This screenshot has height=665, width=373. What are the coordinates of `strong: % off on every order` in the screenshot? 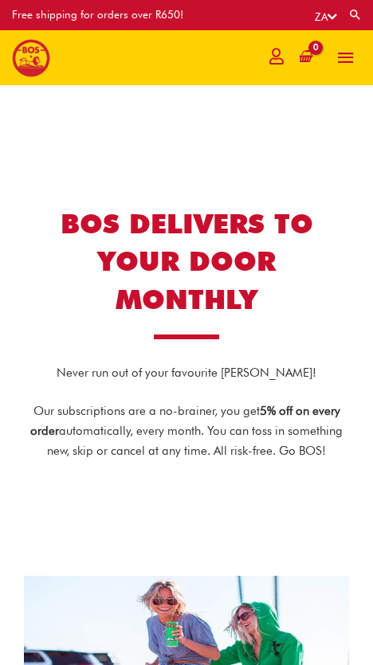 It's located at (185, 420).